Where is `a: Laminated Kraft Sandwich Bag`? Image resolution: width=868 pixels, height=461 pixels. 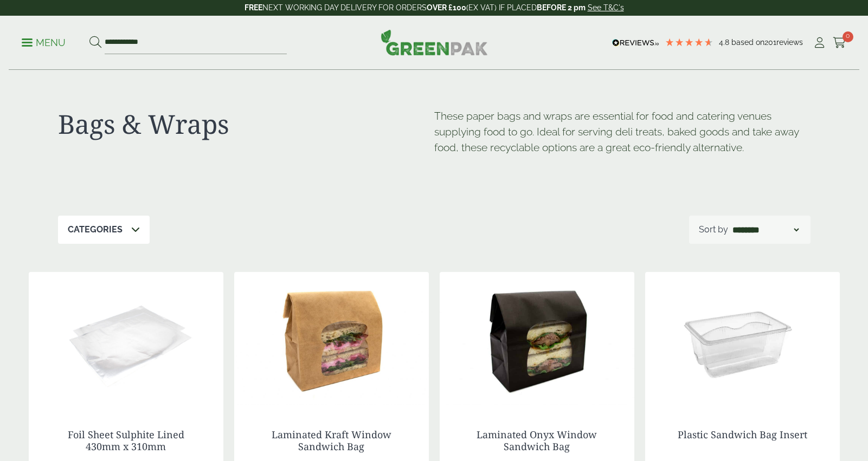 a: Laminated Kraft Sandwich Bag is located at coordinates (331, 340).